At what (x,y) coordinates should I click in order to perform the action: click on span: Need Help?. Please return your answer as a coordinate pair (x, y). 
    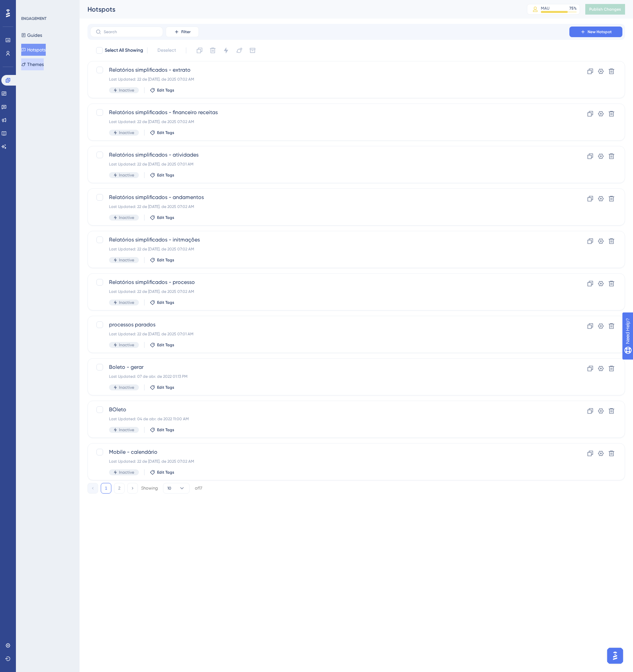
    Looking at the image, I should click on (29, 5).